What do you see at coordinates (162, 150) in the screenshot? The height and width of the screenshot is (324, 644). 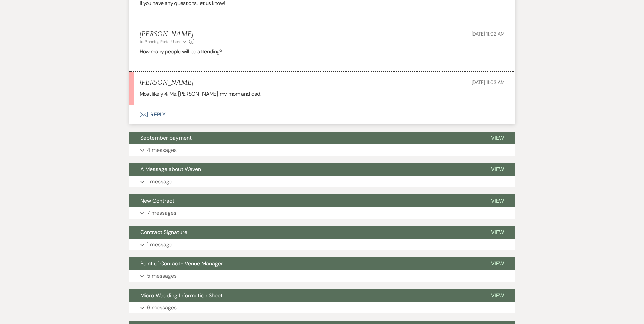 I see `p: 4 messages` at bounding box center [162, 150].